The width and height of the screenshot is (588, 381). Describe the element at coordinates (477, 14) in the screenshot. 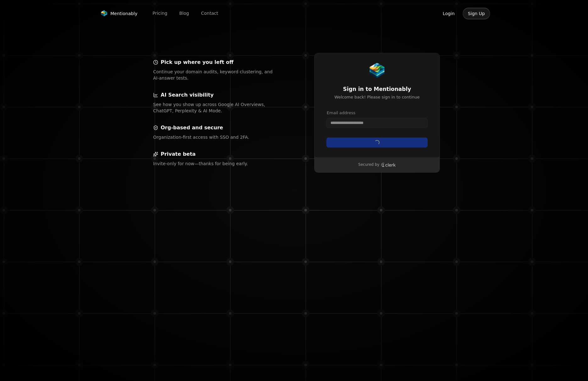

I see `a: Sign Up` at that location.